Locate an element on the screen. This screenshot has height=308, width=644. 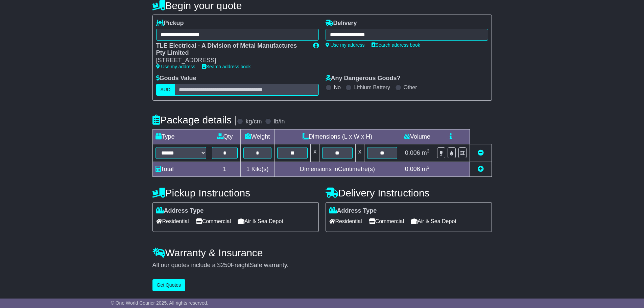
label: lb/in is located at coordinates (279, 122).